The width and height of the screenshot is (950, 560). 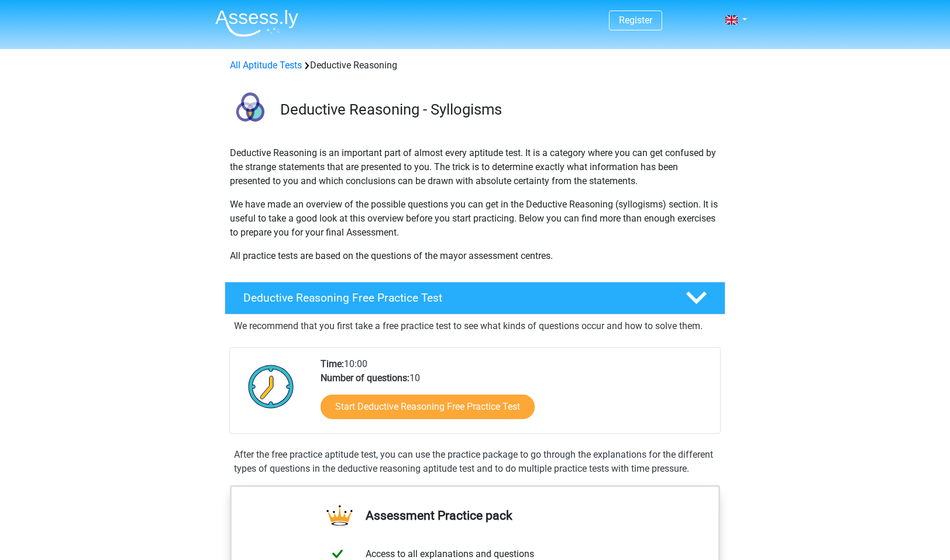 I want to click on img: Clock, so click(x=271, y=387).